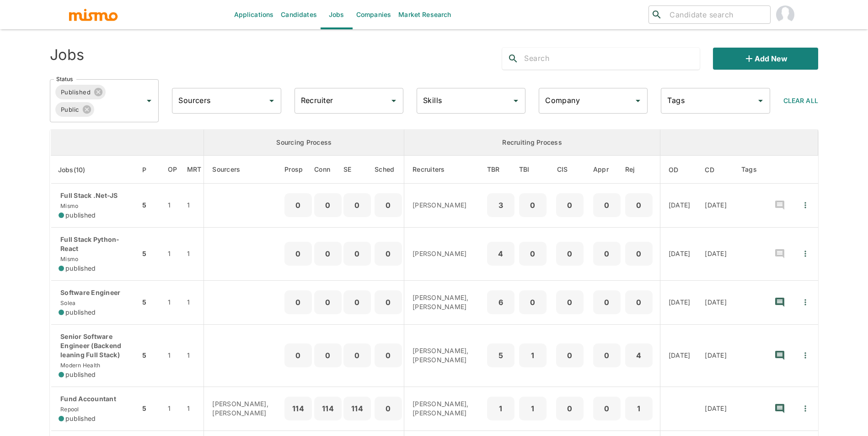 The width and height of the screenshot is (868, 436). Describe the element at coordinates (533, 169) in the screenshot. I see `th: To Be Interviewed` at that location.